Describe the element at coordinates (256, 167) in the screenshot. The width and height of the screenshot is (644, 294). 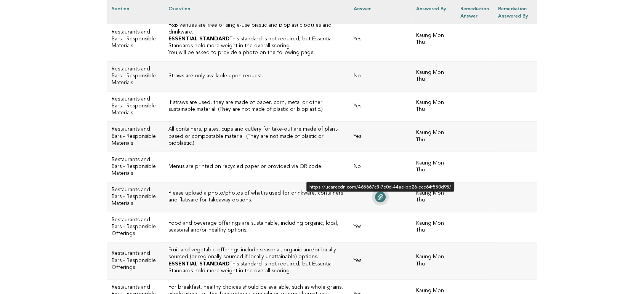
I see `h3: Menus are printed on recycled paper or provided via QR code.` at that location.